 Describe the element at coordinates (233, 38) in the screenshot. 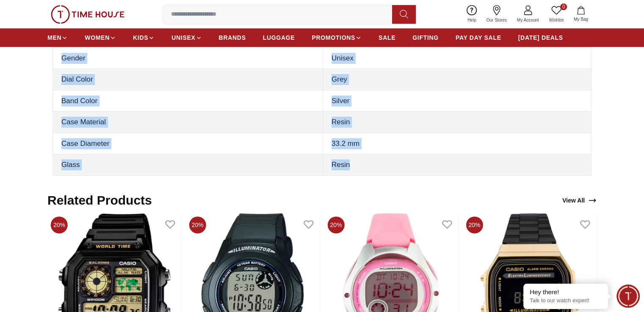

I see `a: BRANDS` at that location.